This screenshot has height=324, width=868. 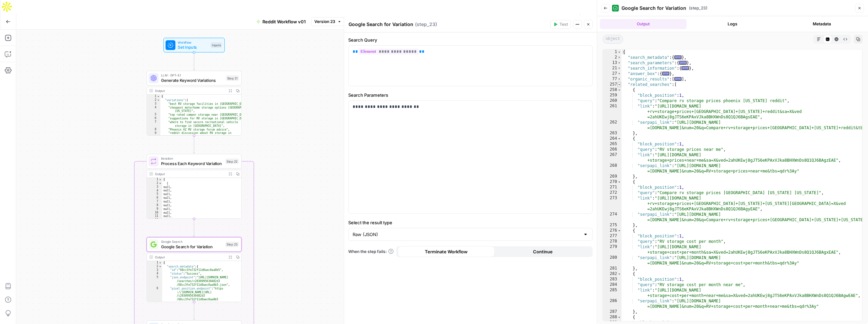 I want to click on div: 286, so click(x=612, y=304).